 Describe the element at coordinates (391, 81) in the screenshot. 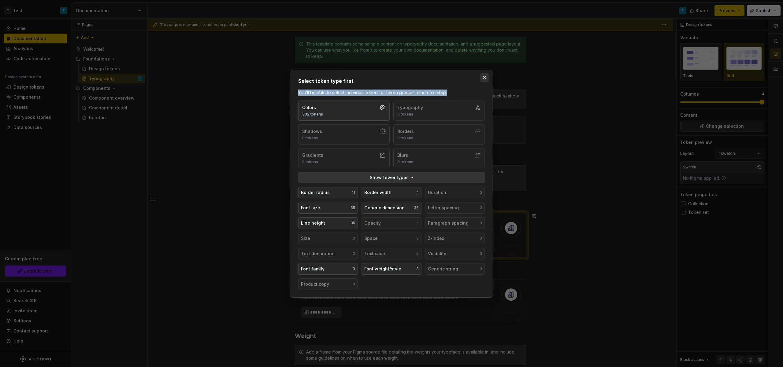

I see `h2: Select token type first` at that location.